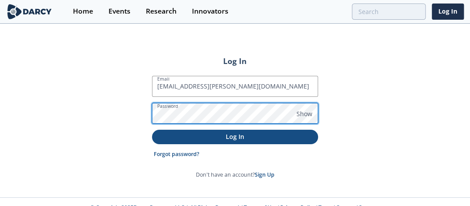 This screenshot has height=206, width=470. What do you see at coordinates (448, 11) in the screenshot?
I see `a: Log In` at bounding box center [448, 11].